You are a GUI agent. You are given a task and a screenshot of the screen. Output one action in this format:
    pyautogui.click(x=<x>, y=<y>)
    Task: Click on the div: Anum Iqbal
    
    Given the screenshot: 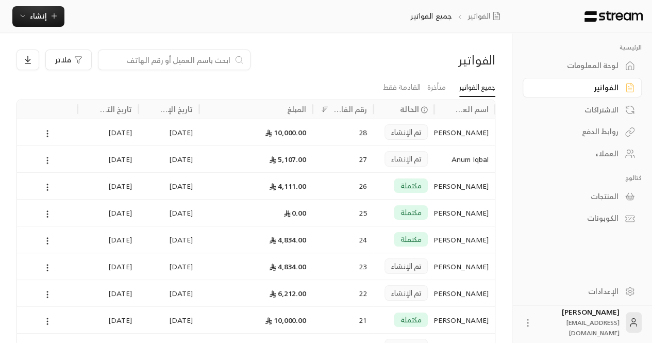 What is the action you would take?
    pyautogui.click(x=465, y=159)
    